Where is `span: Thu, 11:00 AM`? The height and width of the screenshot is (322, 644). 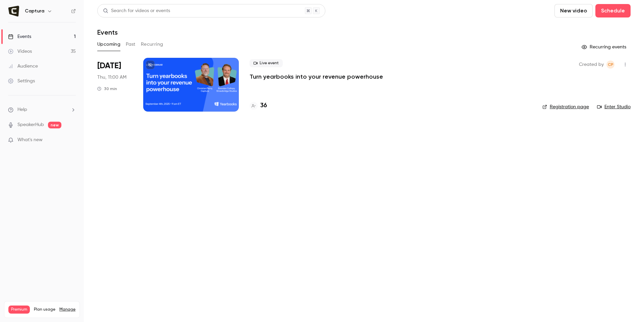 span: Thu, 11:00 AM is located at coordinates (112, 78).